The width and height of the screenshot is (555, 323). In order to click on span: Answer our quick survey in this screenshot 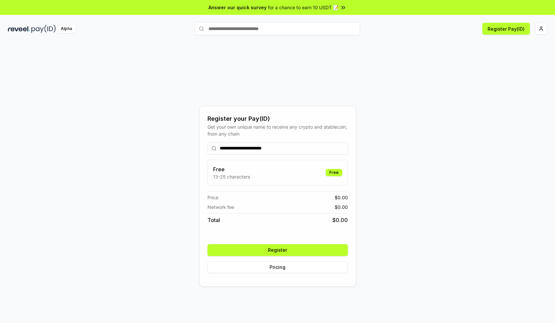, I will do `click(237, 7)`.